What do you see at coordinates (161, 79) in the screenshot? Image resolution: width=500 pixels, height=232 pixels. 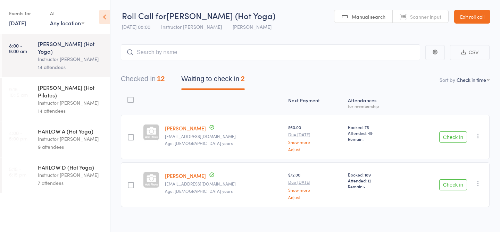 I see `div: 12` at bounding box center [161, 79].